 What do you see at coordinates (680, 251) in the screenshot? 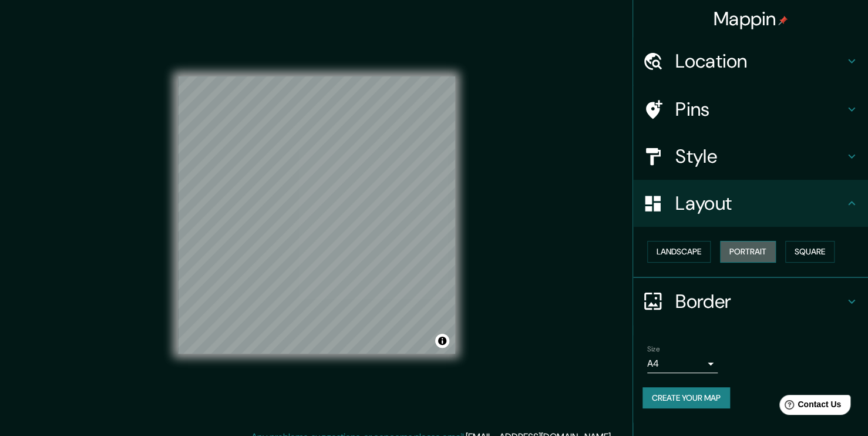
I see `button: Landscape` at bounding box center [680, 251].